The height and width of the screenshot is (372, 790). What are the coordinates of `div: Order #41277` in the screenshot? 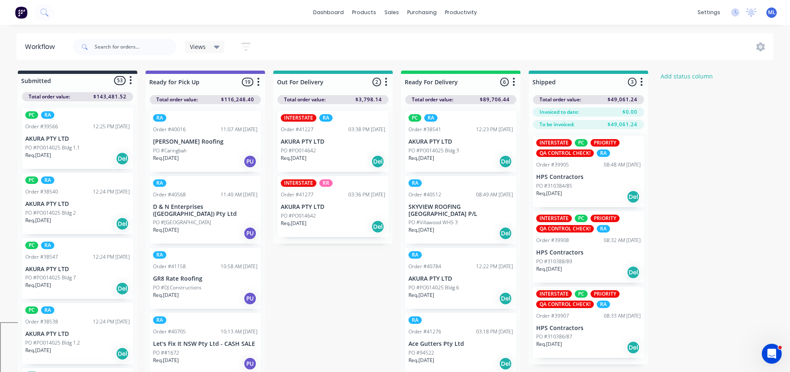 It's located at (297, 195).